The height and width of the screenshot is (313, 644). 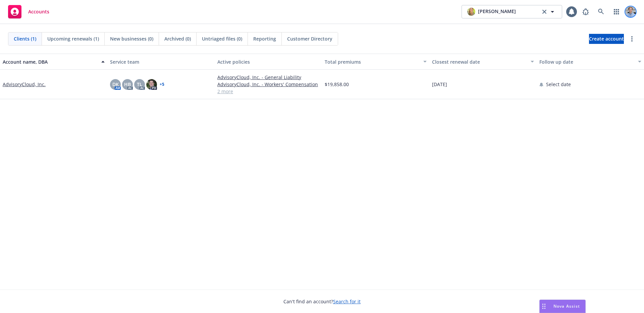 I want to click on a: Switch app, so click(x=617, y=12).